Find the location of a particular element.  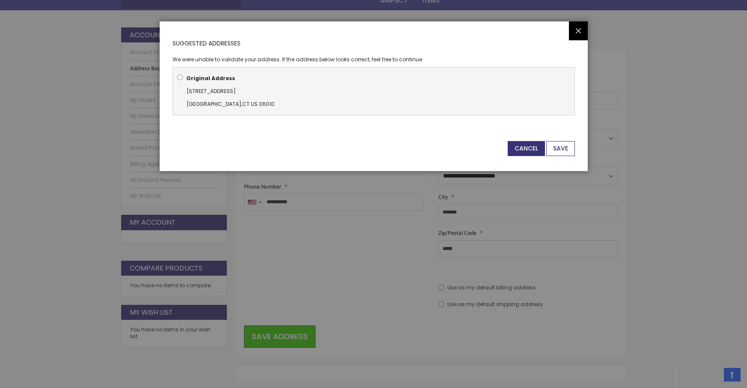

button: Cancel is located at coordinates (526, 148).